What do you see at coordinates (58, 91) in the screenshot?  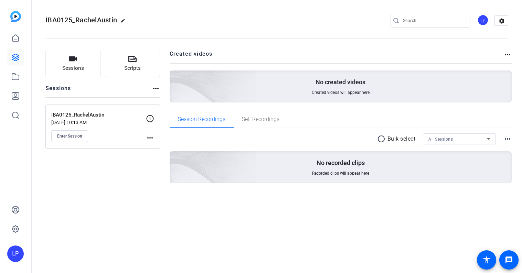 I see `h2: Sessions` at bounding box center [58, 91].